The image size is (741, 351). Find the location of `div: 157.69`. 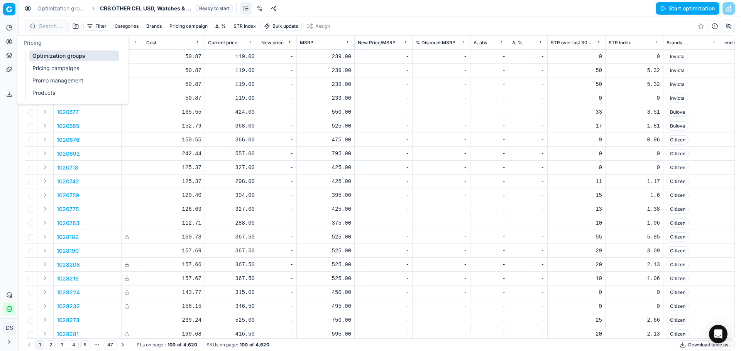

div: 157.69 is located at coordinates (174, 251).